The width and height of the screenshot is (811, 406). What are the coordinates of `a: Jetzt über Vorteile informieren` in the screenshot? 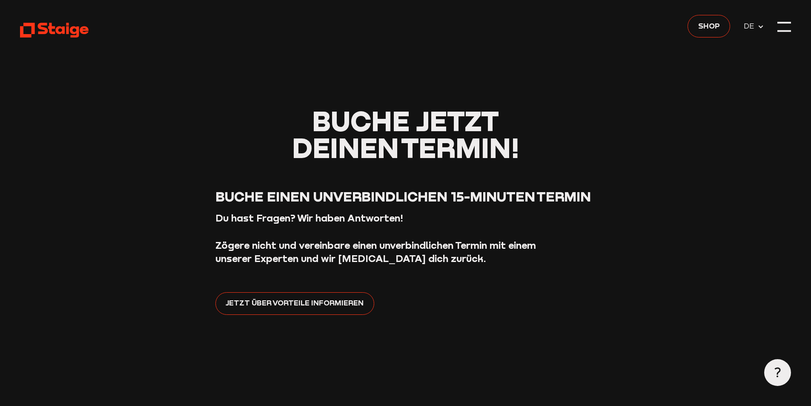 It's located at (295, 303).